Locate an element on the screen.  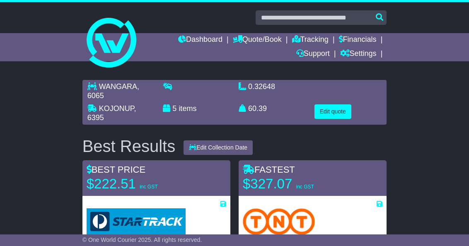
img: TNT Domestic: Road Express is located at coordinates (279, 222).